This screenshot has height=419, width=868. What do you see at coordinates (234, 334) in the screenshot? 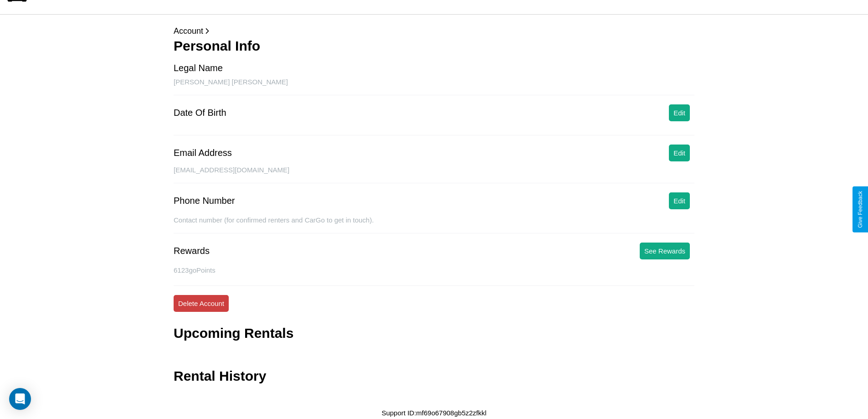
I see `h3: Upcoming Rentals` at bounding box center [234, 334].